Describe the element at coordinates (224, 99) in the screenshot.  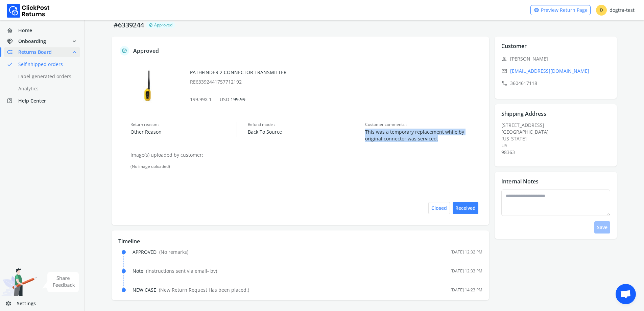
I see `span: USD` at that location.